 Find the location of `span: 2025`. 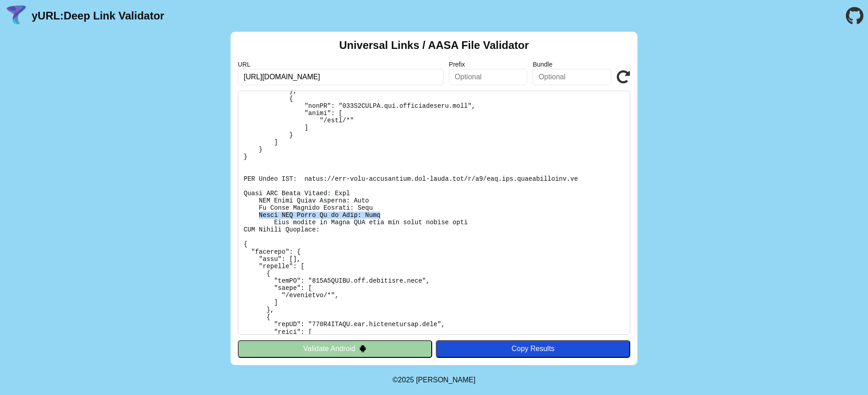

span: 2025 is located at coordinates (407, 379).